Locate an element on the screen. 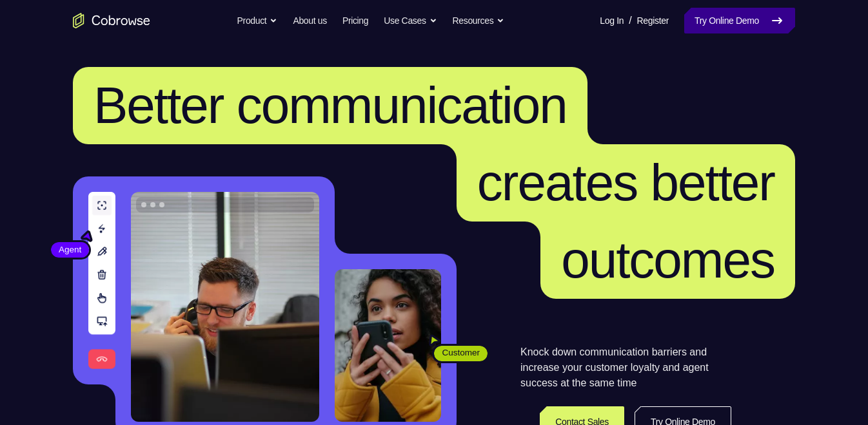 The width and height of the screenshot is (868, 425). img: A customer support agent talking on the phone is located at coordinates (225, 306).